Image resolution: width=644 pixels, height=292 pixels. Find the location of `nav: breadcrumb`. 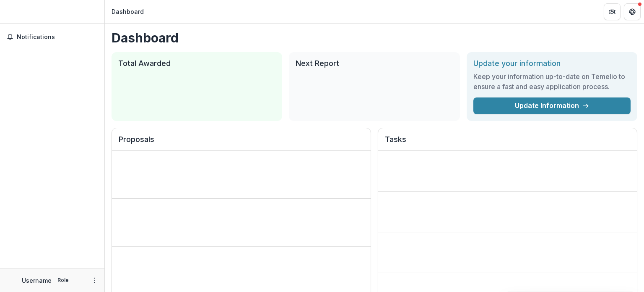

nav: breadcrumb is located at coordinates (128, 11).